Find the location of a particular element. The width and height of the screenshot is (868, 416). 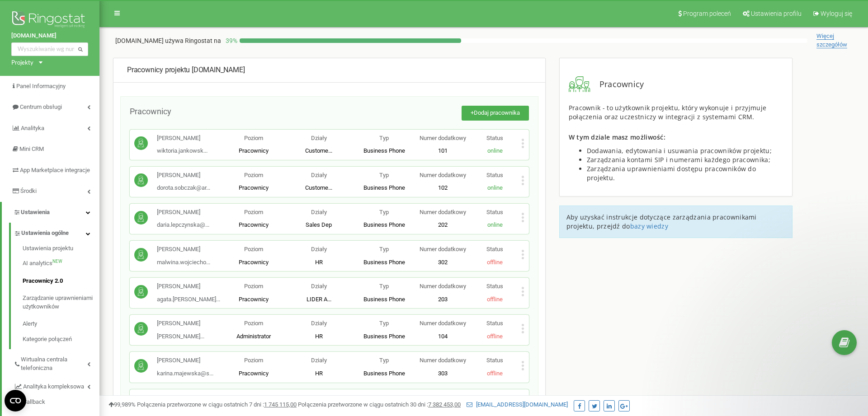

input: Wyszukiwanie wg numeru is located at coordinates (50, 49).